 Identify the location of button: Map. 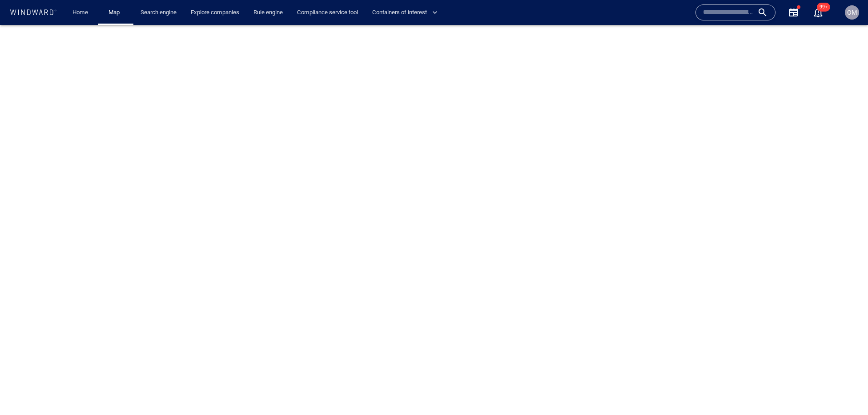
(116, 12).